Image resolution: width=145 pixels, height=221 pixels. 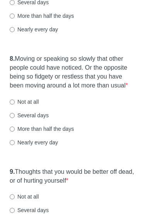 What do you see at coordinates (72, 72) in the screenshot?
I see `label: Moving or speaking so slowly that other people could have noticed. Or the opposite being so fidge...` at bounding box center [72, 72].